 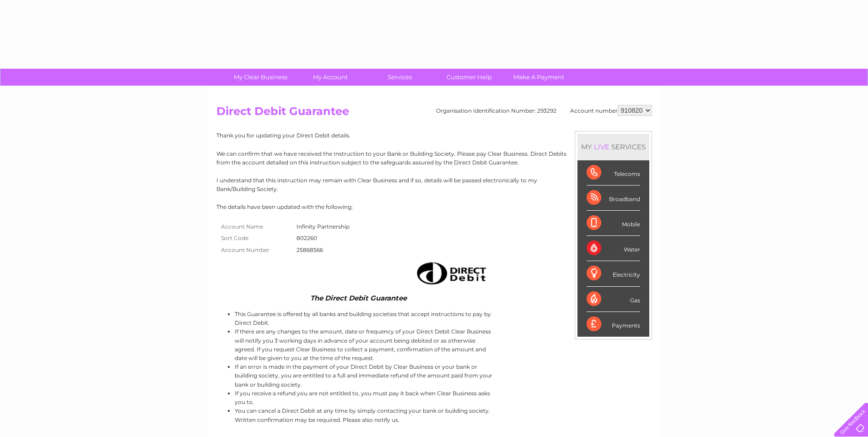 I want to click on img: Direct Debit image, so click(x=451, y=273).